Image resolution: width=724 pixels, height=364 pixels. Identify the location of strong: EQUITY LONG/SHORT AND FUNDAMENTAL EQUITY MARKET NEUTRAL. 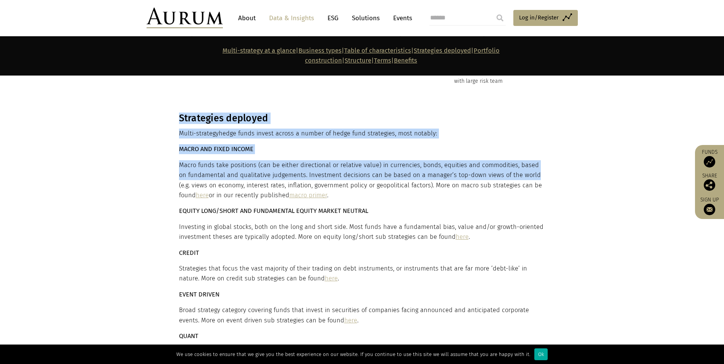
(274, 211).